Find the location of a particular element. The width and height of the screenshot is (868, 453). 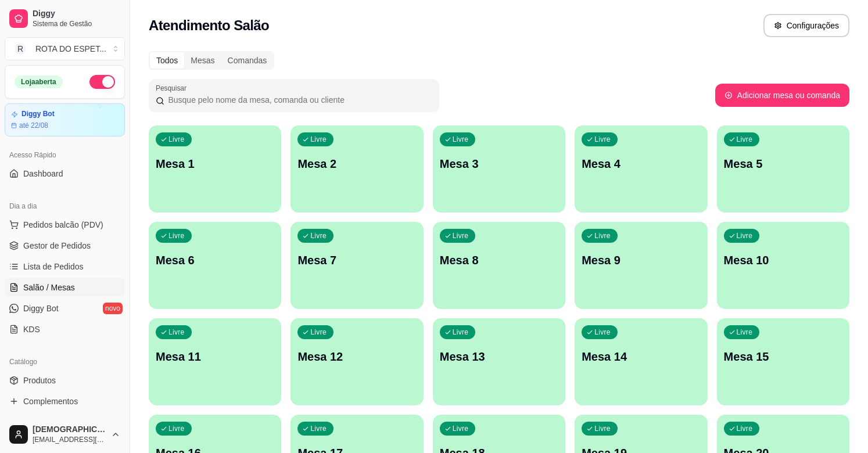

button: LivreMesa 7 is located at coordinates (357, 265).